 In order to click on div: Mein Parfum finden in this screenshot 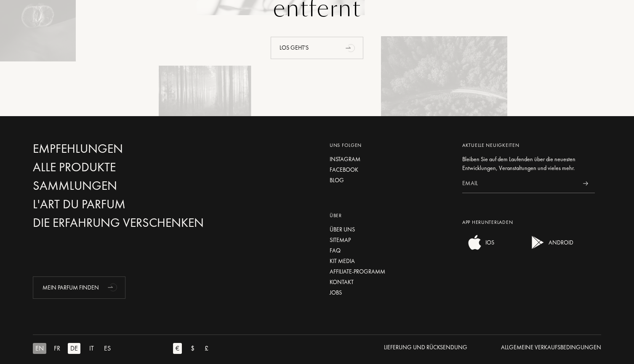, I will do `click(79, 288)`.